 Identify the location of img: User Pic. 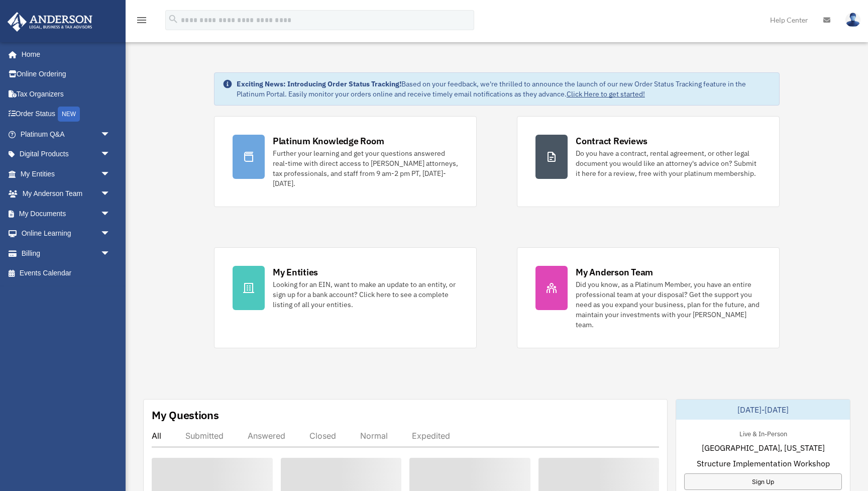
(853, 20).